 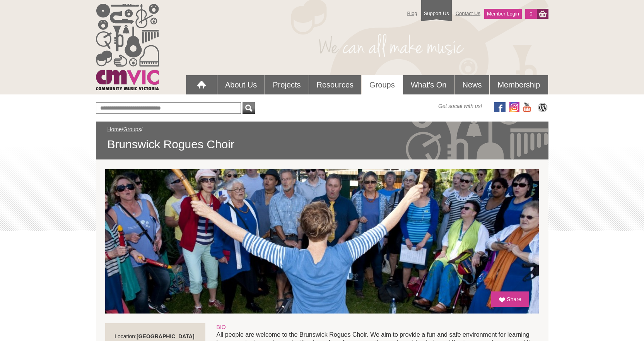 What do you see at coordinates (322, 144) in the screenshot?
I see `span: Brunswick Rogues Choir` at bounding box center [322, 144].